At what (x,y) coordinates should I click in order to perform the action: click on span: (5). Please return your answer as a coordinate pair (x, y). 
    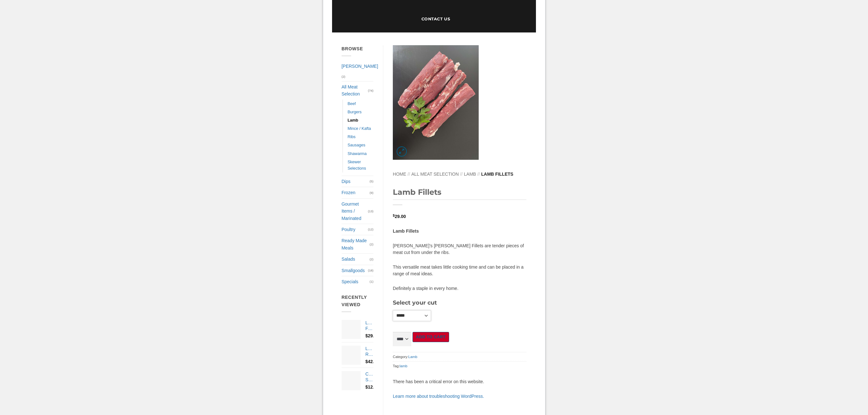
    Looking at the image, I should click on (371, 181).